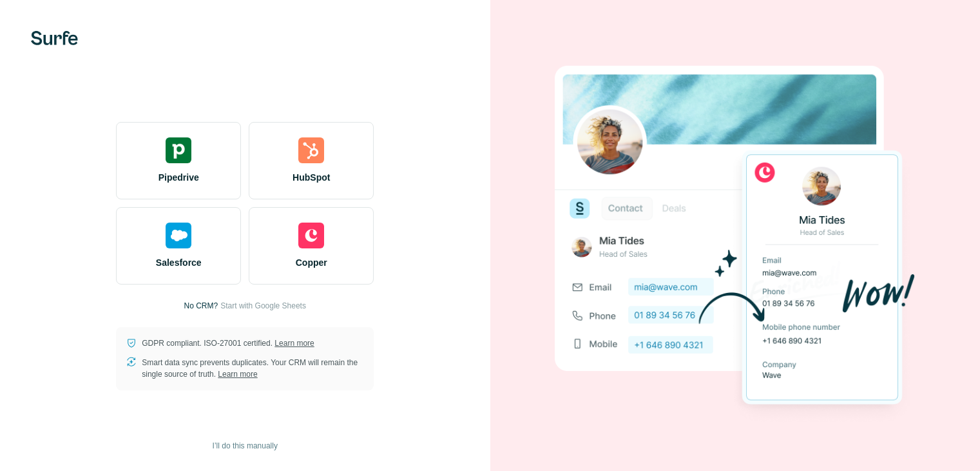 This screenshot has width=980, height=471. I want to click on p: Smart data sync prevents duplicates. Your CRM will remain the single source of truth., so click(252, 368).